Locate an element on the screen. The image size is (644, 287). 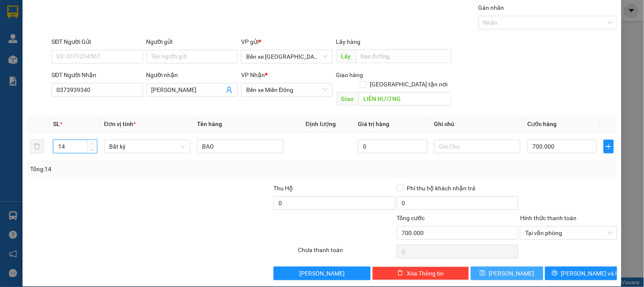
div: Bến xe Miền Đông is located at coordinates (133, 17).